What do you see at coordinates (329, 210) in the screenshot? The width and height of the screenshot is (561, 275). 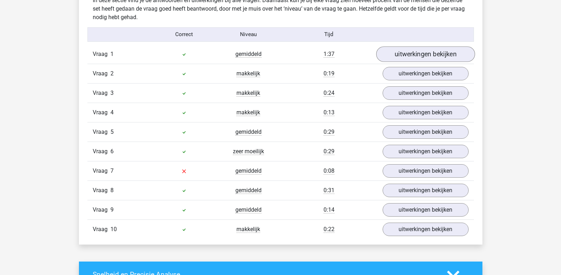 I see `span: 0:14` at bounding box center [329, 210].